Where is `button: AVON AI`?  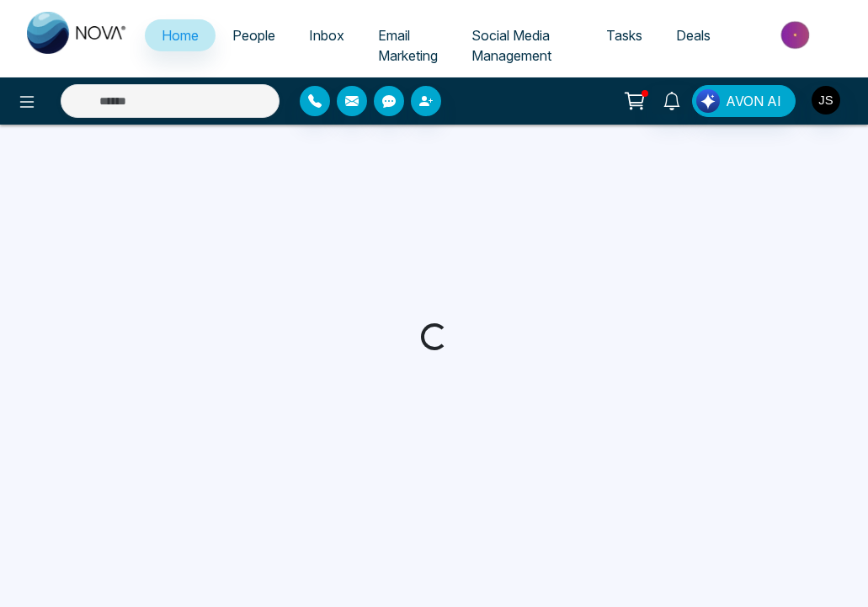
button: AVON AI is located at coordinates (744, 101).